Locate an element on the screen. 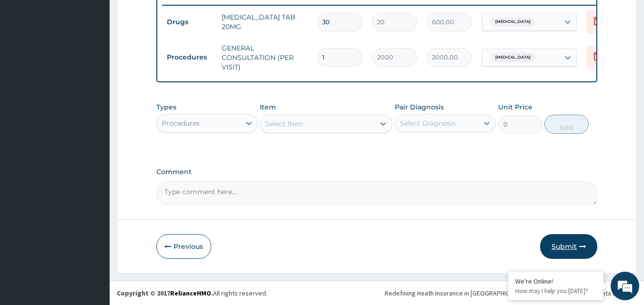 The width and height of the screenshot is (644, 305). span: We're online! is located at coordinates (93, 140).